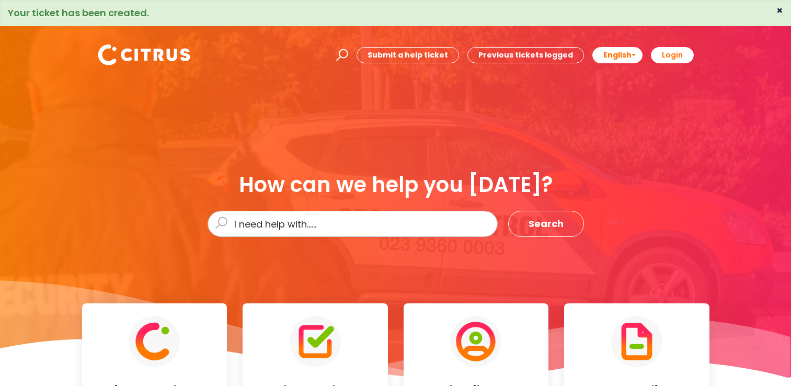 The width and height of the screenshot is (791, 386). Describe the element at coordinates (672, 55) in the screenshot. I see `b: Login` at that location.